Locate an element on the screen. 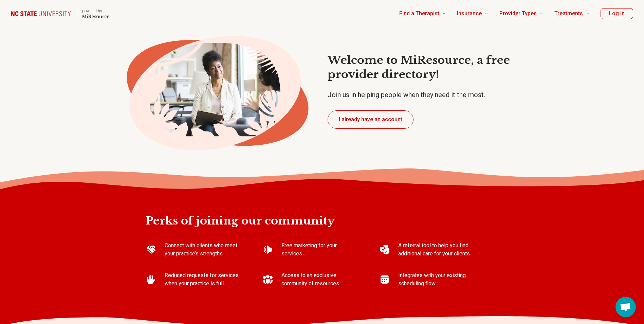 Image resolution: width=644 pixels, height=324 pixels. span: Find a Therapist is located at coordinates (419, 14).